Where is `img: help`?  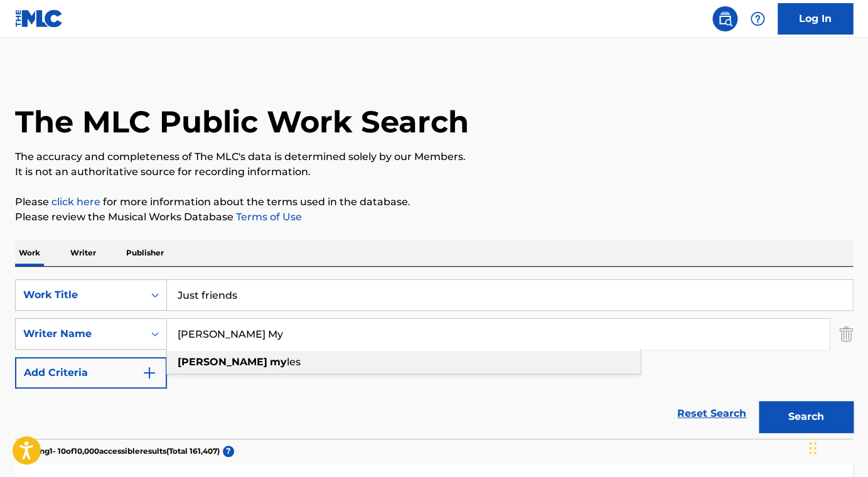 img: help is located at coordinates (757, 19).